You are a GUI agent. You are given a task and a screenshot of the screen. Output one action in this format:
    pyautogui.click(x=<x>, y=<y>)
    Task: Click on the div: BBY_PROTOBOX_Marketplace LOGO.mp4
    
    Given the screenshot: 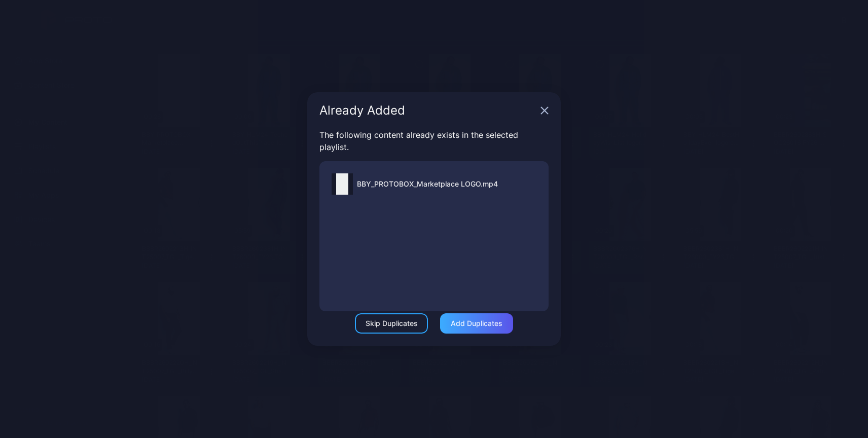 What is the action you would take?
    pyautogui.click(x=427, y=184)
    